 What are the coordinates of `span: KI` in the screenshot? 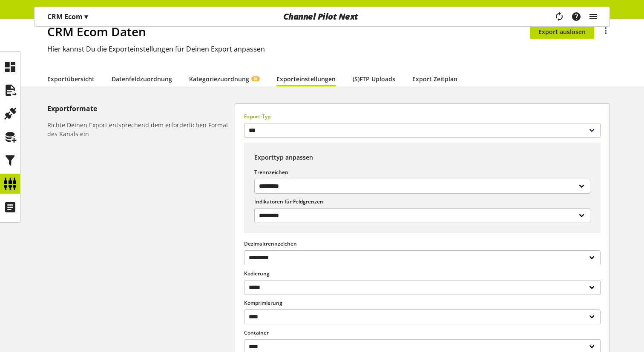 It's located at (255, 79).